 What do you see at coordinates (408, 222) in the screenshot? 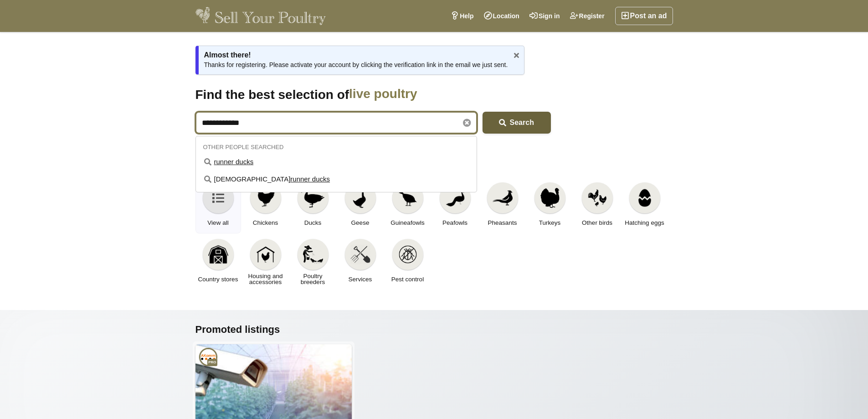
I see `span: Guineafowls` at bounding box center [408, 222].